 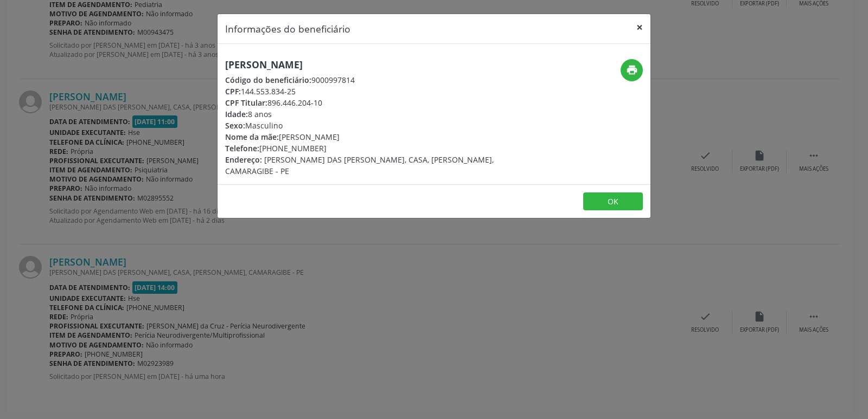 I want to click on span: Nome da mãe:, so click(x=252, y=137).